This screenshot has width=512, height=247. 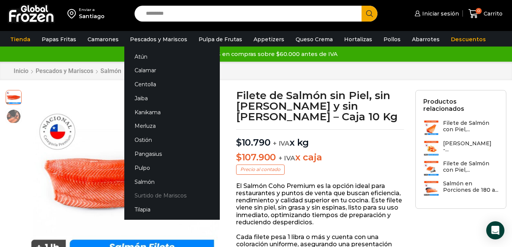 What do you see at coordinates (425, 39) in the screenshot?
I see `a: Abarrotes` at bounding box center [425, 39].